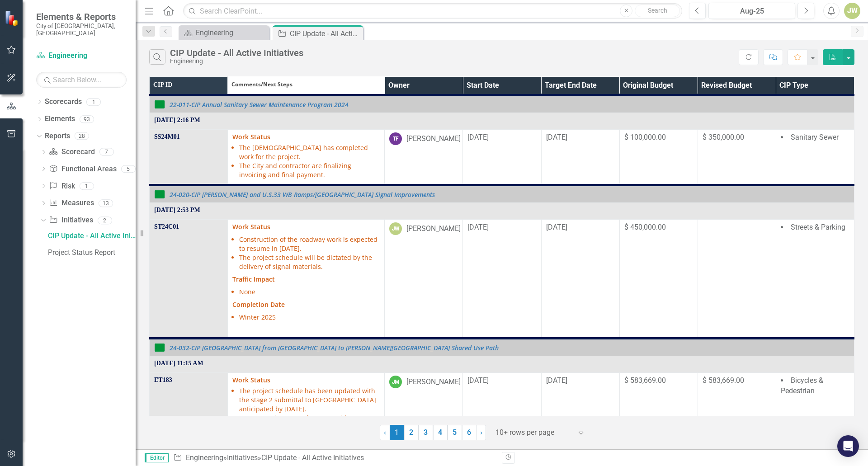  I want to click on button: Search, so click(658, 11).